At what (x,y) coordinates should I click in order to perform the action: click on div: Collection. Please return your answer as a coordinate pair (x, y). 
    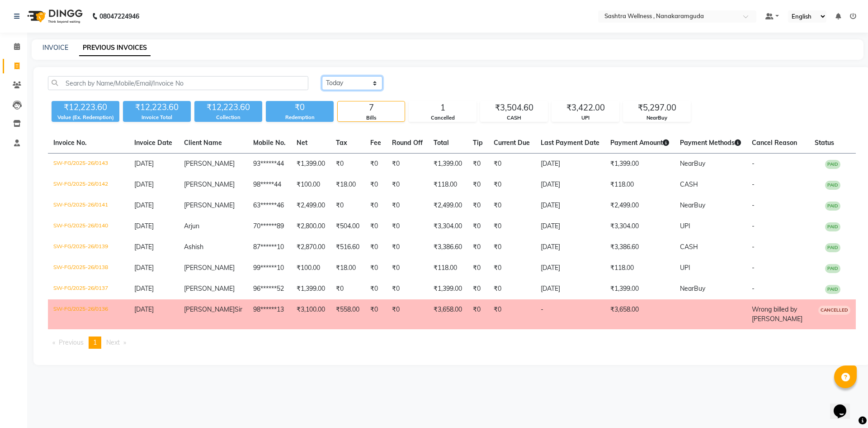
    Looking at the image, I should click on (228, 117).